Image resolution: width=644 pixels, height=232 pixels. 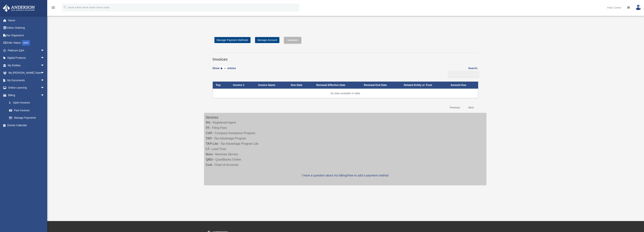 I want to click on a: My Documentsarrow_drop_down, so click(x=26, y=80).